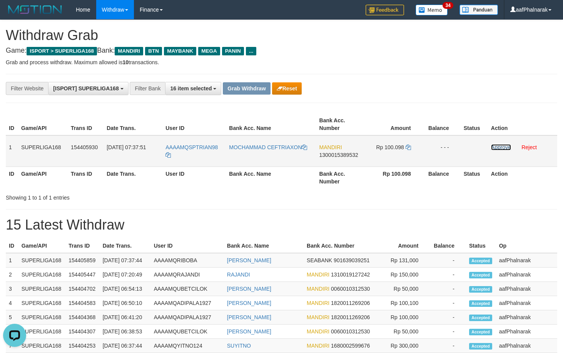 The height and width of the screenshot is (353, 563). I want to click on th: ID, so click(12, 246).